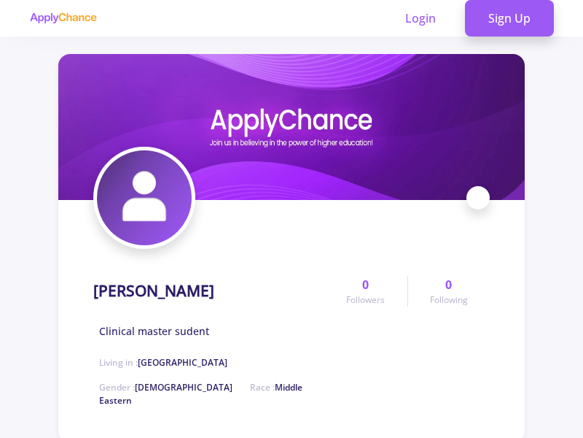 The image size is (583, 438). I want to click on a: 0Followers, so click(365, 291).